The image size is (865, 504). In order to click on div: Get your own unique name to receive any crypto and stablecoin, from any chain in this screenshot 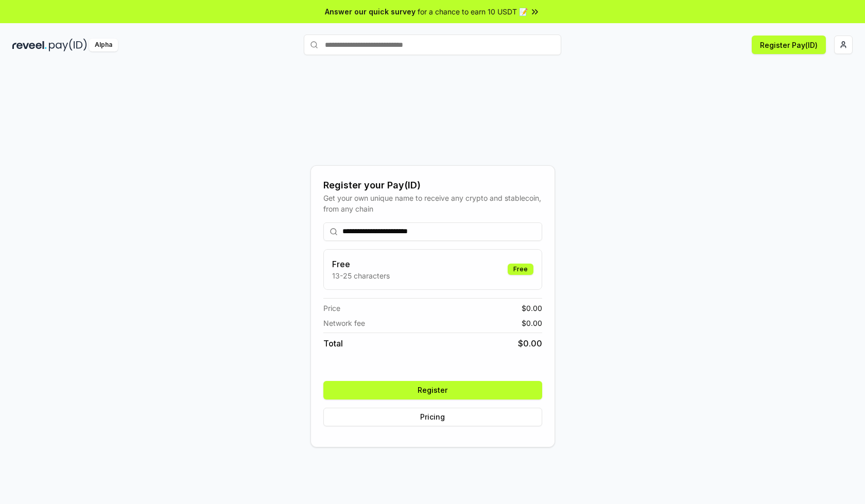, I will do `click(432, 203)`.